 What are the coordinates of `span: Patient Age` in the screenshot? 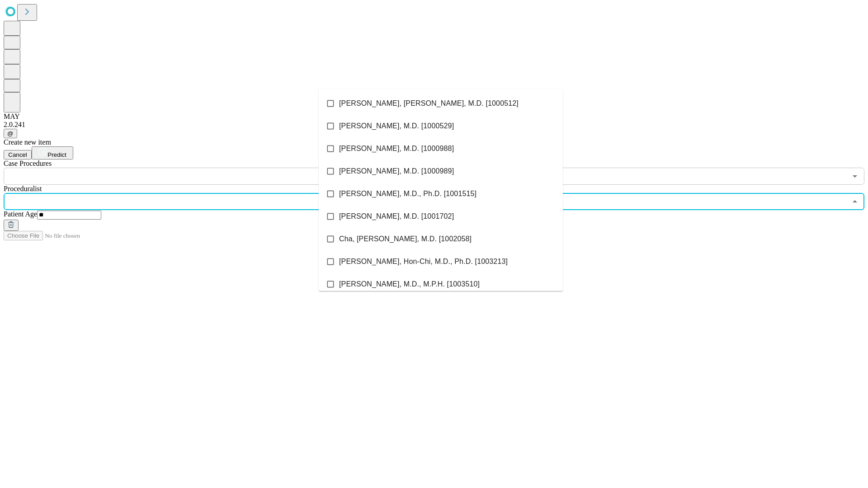 It's located at (20, 213).